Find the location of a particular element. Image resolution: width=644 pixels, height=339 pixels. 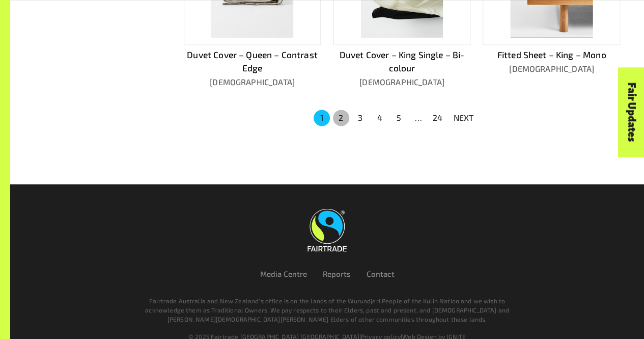

button: NEXT is located at coordinates (464, 118).